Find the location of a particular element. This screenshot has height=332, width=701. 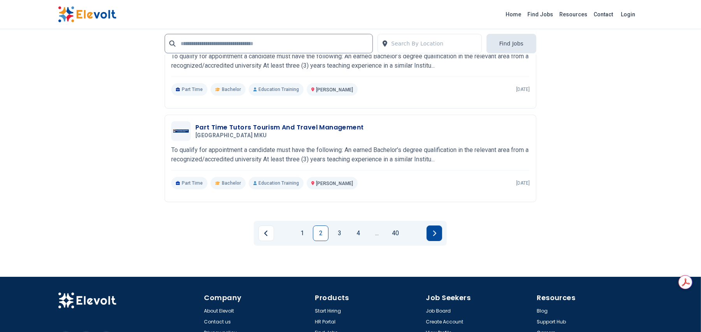

a: HR Portal is located at coordinates (325, 322).